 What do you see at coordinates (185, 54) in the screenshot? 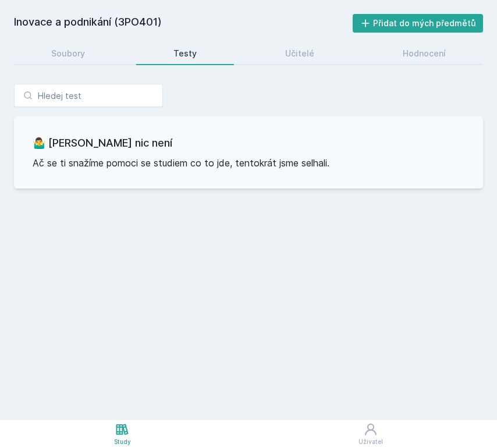
I see `a: Testy` at bounding box center [185, 54].